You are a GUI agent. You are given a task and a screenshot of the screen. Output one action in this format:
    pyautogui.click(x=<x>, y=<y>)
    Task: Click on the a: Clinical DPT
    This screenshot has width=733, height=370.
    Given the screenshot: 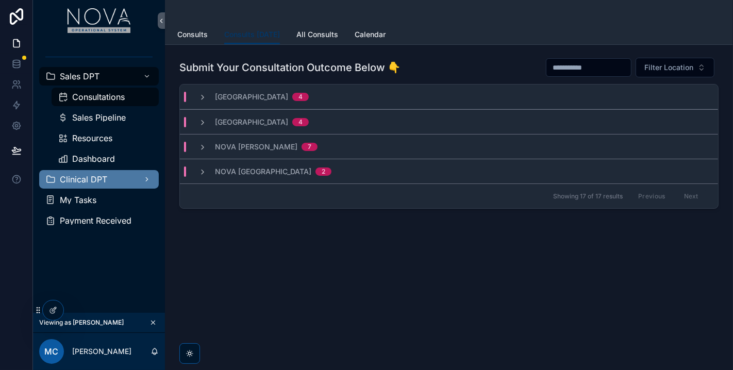 What is the action you would take?
    pyautogui.click(x=99, y=179)
    